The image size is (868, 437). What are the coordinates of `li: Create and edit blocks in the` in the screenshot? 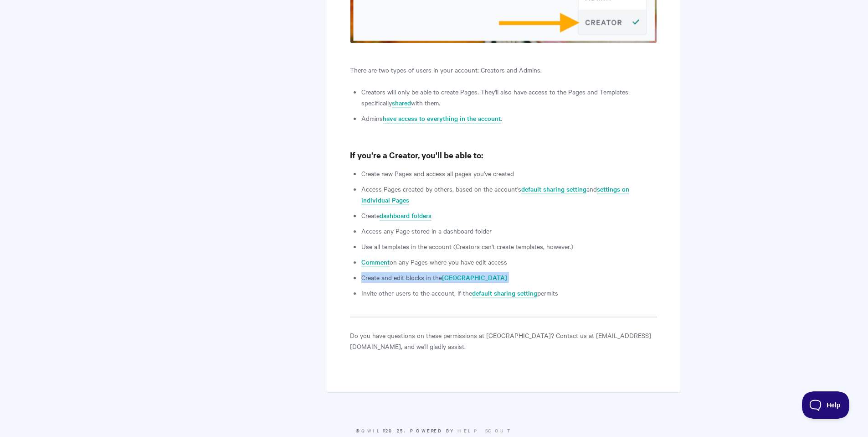 It's located at (509, 277).